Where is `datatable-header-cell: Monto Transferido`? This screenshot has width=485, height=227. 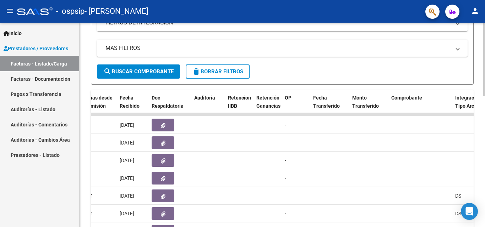
datatable-header-cell: Monto Transferido is located at coordinates (369, 106).